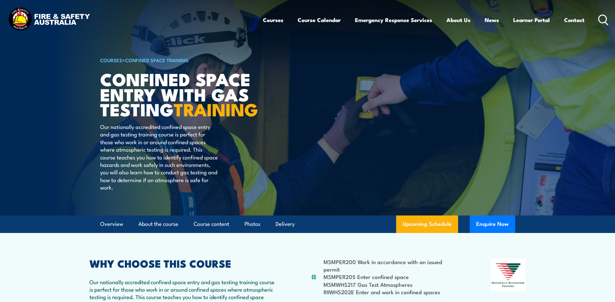 This screenshot has width=615, height=302. Describe the element at coordinates (216, 109) in the screenshot. I see `strong: TRAINING` at that location.